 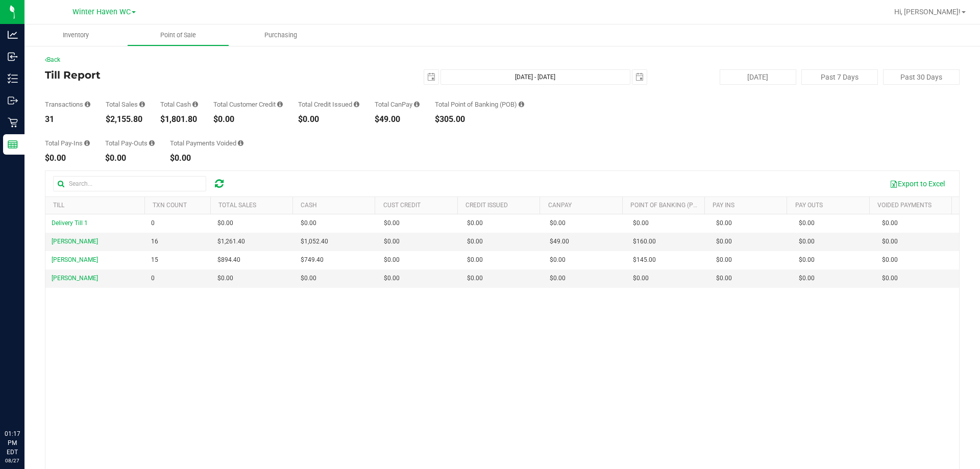 What do you see at coordinates (151, 143) in the screenshot?
I see `i: Sum of all cash pay-outs removed from tills within the date range.` at bounding box center [151, 143].